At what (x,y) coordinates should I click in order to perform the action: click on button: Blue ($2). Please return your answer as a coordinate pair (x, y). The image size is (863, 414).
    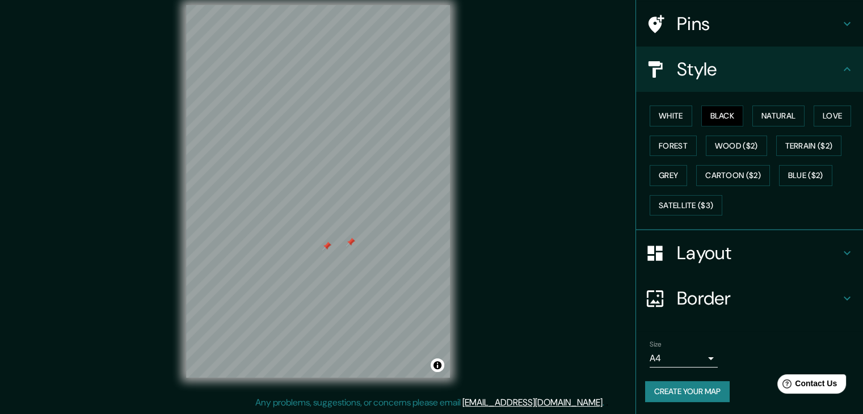
    Looking at the image, I should click on (805, 175).